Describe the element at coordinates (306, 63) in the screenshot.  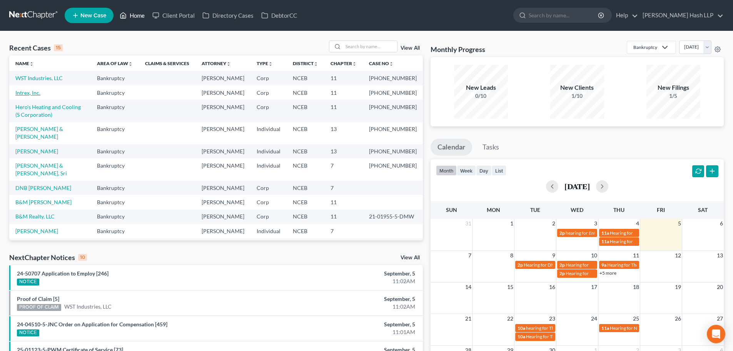
I see `a: Districtunfold_more` at that location.